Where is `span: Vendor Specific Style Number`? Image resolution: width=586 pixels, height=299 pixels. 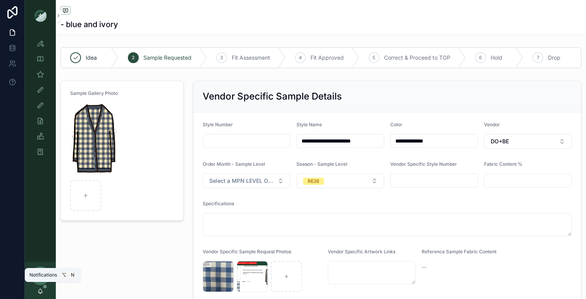
span: Vendor Specific Style Number is located at coordinates (424, 164).